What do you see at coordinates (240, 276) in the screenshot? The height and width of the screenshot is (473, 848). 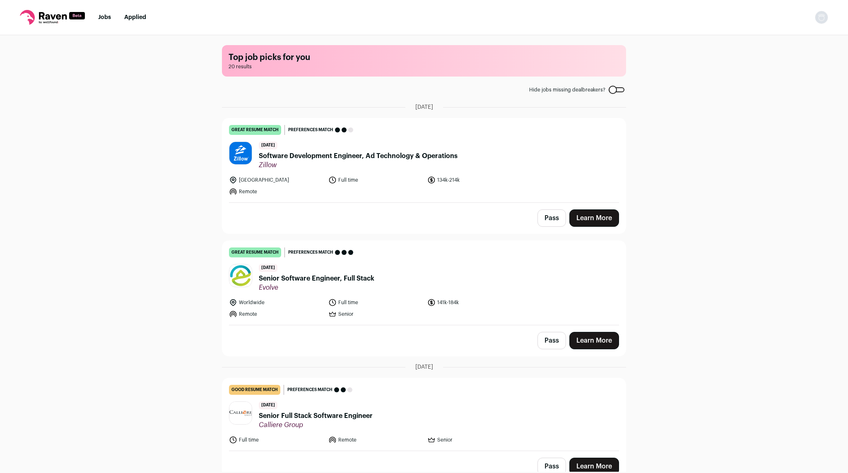 I see `img: 3b5c74f8e22dc12638334817ba6e69e0ecd576eecf327a7892df0b60936a1df0.jpg` at bounding box center [240, 276].